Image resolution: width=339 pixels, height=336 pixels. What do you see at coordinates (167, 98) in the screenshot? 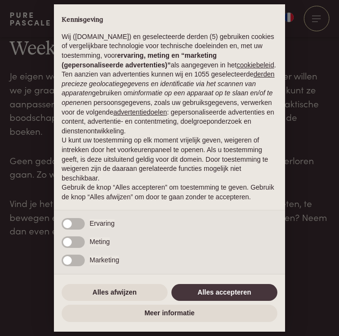
I see `em: informatie op een apparaat op te slaan en/of te openen` at bounding box center [167, 98].